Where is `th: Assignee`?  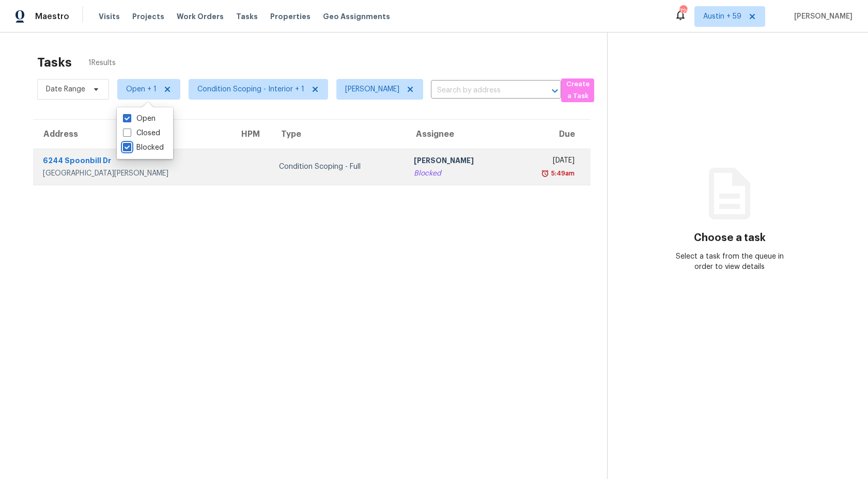 th: Assignee is located at coordinates (458, 134).